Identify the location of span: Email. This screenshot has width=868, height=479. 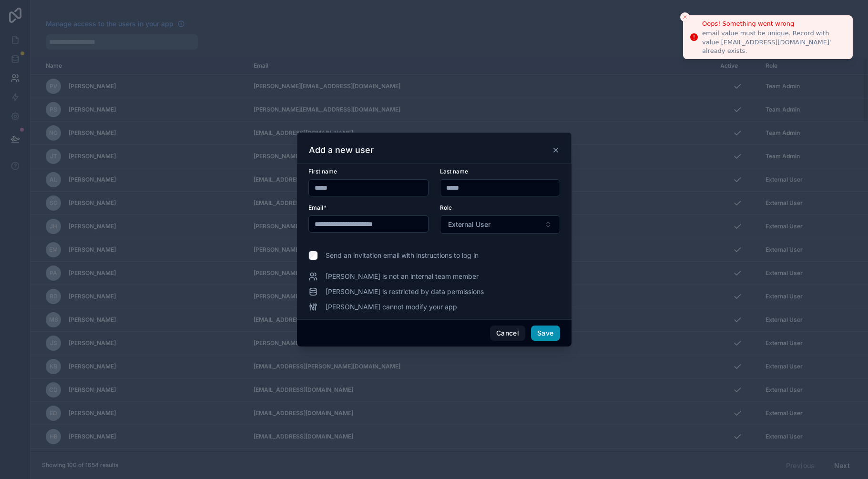
(316, 208).